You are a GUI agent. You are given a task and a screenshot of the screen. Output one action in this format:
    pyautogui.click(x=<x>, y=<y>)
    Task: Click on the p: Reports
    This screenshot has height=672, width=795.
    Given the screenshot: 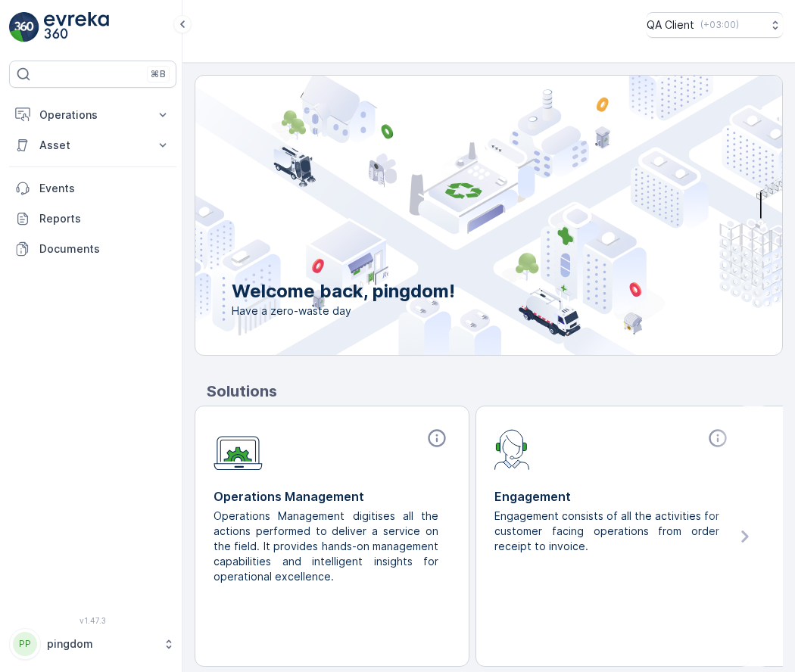 What is the action you would take?
    pyautogui.click(x=105, y=219)
    